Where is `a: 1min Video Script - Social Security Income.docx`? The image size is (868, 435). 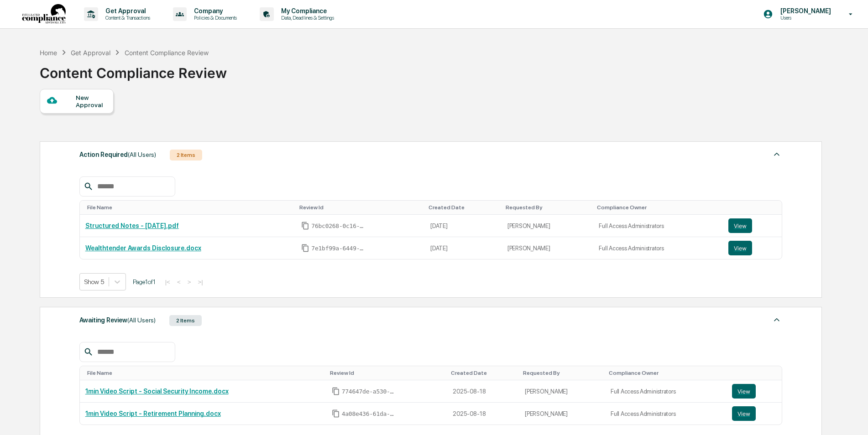 a: 1min Video Script - Social Security Income.docx is located at coordinates (157, 391).